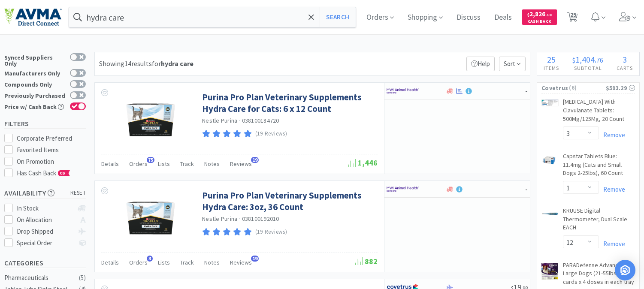 Image resolution: width=644 pixels, height=289 pixels. I want to click on a: Capstar Tablets Blue: 11.4mg (Cats and Small Dogs 2-25lbs), 60 Count, so click(599, 167).